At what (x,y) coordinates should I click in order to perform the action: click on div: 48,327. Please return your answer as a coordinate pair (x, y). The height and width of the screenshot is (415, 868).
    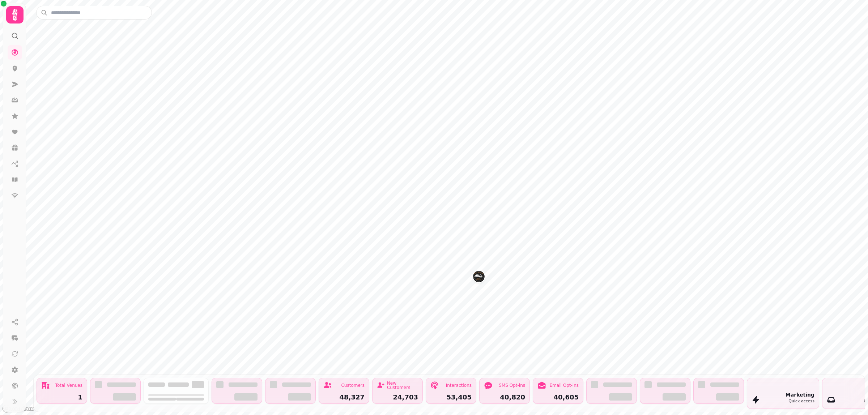
    Looking at the image, I should click on (344, 397).